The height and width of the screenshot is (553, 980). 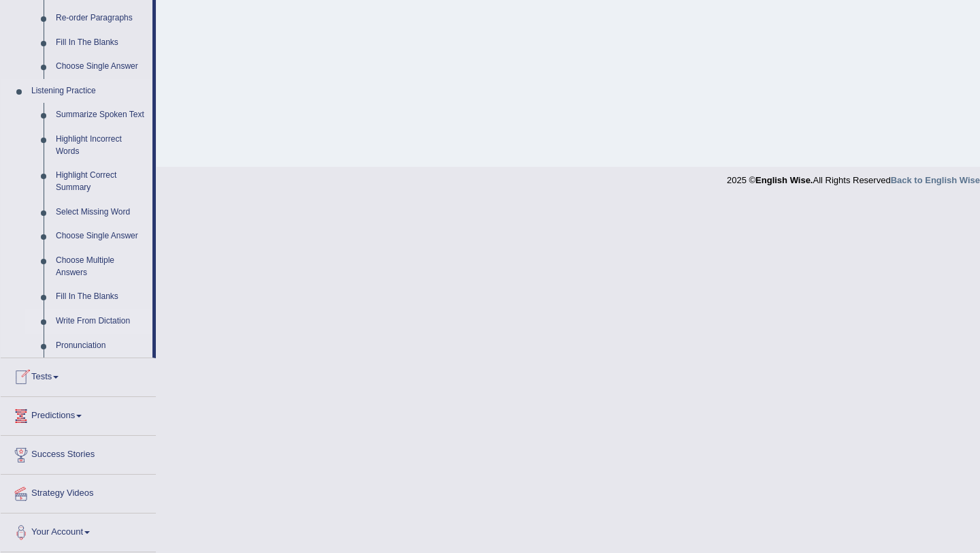 What do you see at coordinates (101, 181) in the screenshot?
I see `a: Highlight Correct Summary` at bounding box center [101, 181].